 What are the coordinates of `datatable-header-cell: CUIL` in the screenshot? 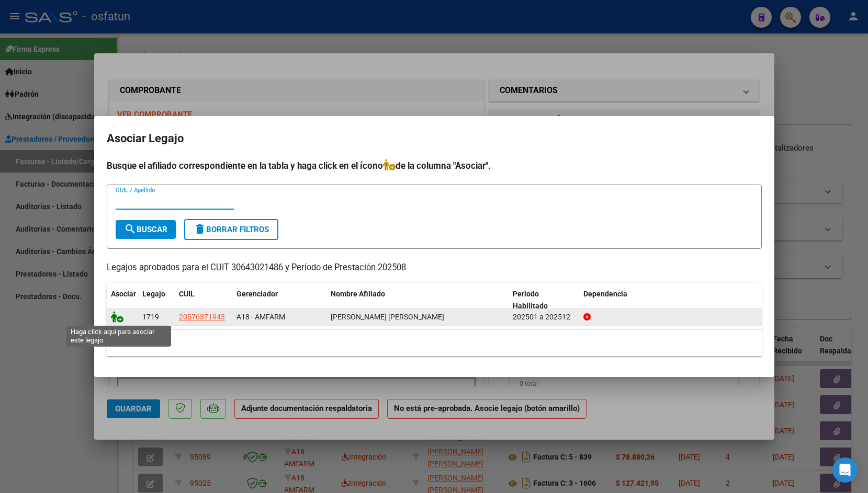 It's located at (204, 300).